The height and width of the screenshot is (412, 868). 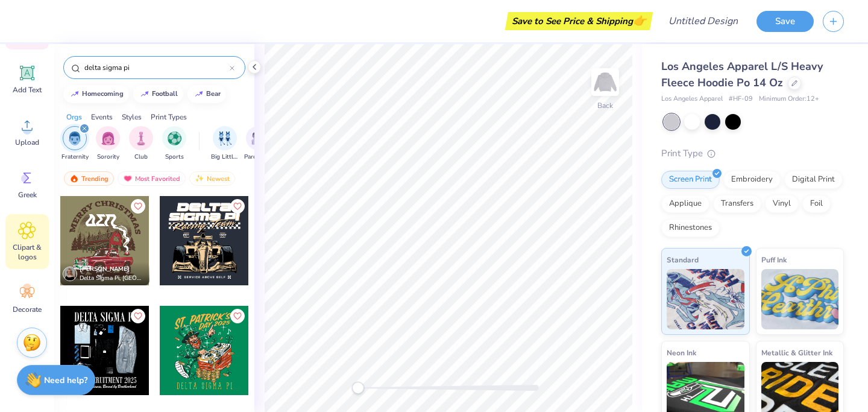 I want to click on img: Parent's Weekend Image, so click(x=258, y=138).